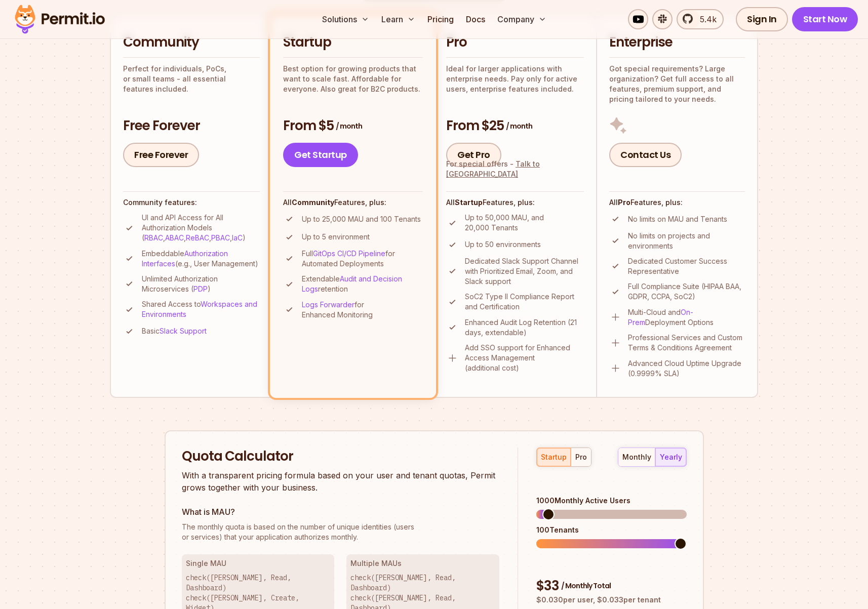 Image resolution: width=868 pixels, height=609 pixels. What do you see at coordinates (341, 527) in the screenshot?
I see `span: The monthly quota is based on the number of unique identities (users` at bounding box center [341, 527].